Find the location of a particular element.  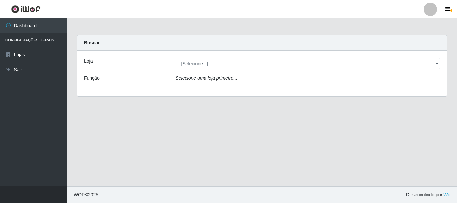

strong: Buscar is located at coordinates (92, 43).